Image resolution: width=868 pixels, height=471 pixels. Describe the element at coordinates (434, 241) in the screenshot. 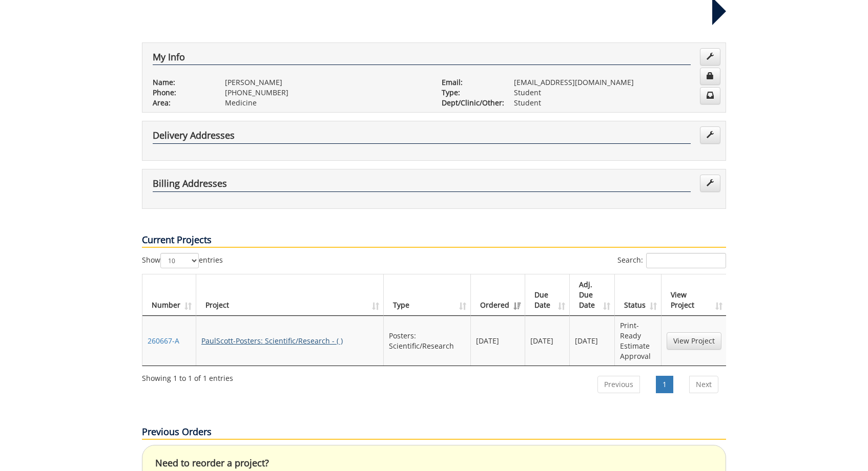

I see `p: Current Projects` at that location.